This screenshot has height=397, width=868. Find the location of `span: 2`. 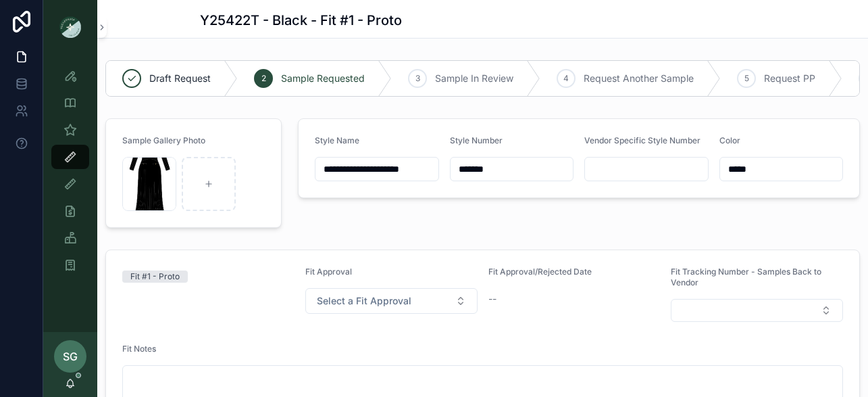

span: 2 is located at coordinates (263, 78).